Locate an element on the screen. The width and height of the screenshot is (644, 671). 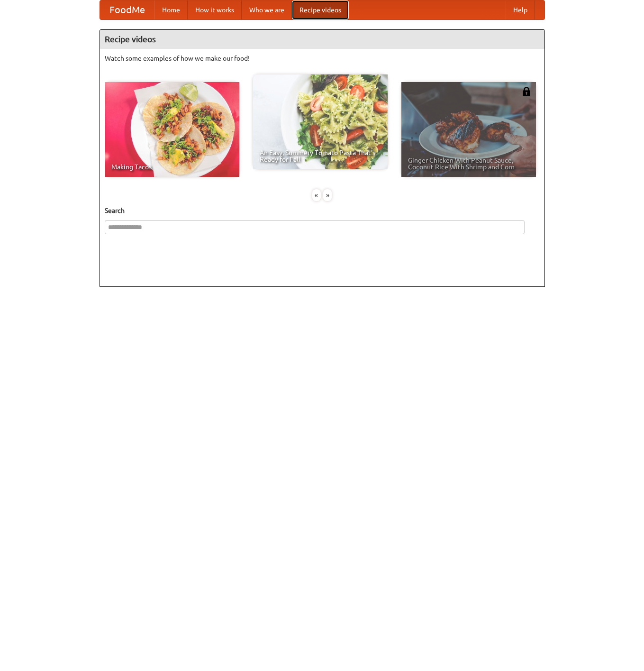
a: How it works is located at coordinates (214, 10).